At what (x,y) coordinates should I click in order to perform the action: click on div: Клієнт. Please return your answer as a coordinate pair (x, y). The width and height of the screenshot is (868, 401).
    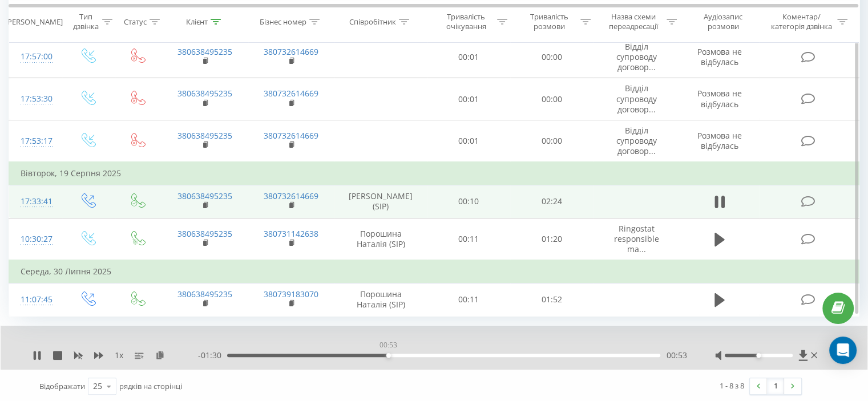
    Looking at the image, I should click on (197, 21).